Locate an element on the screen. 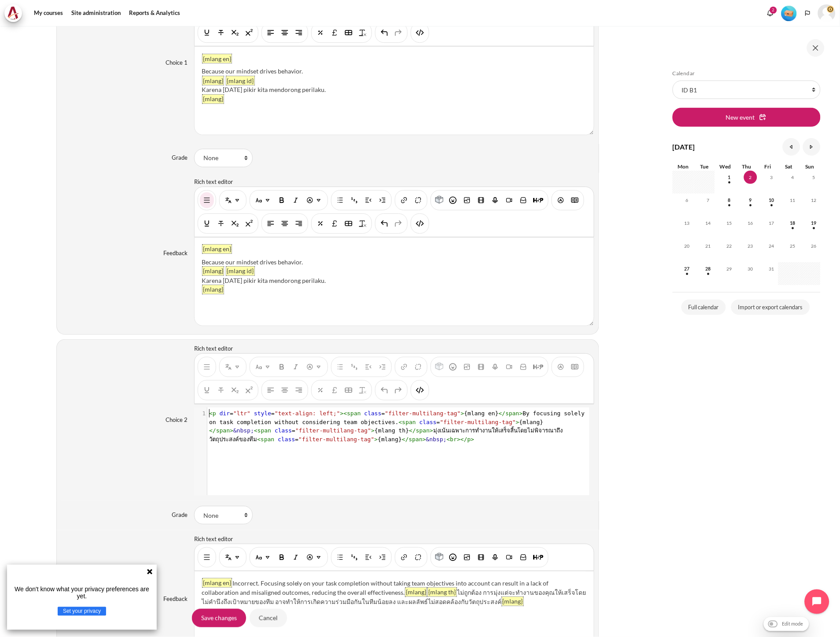 This screenshot has height=637, width=840. a: Monday, 27 October events is located at coordinates (687, 269).